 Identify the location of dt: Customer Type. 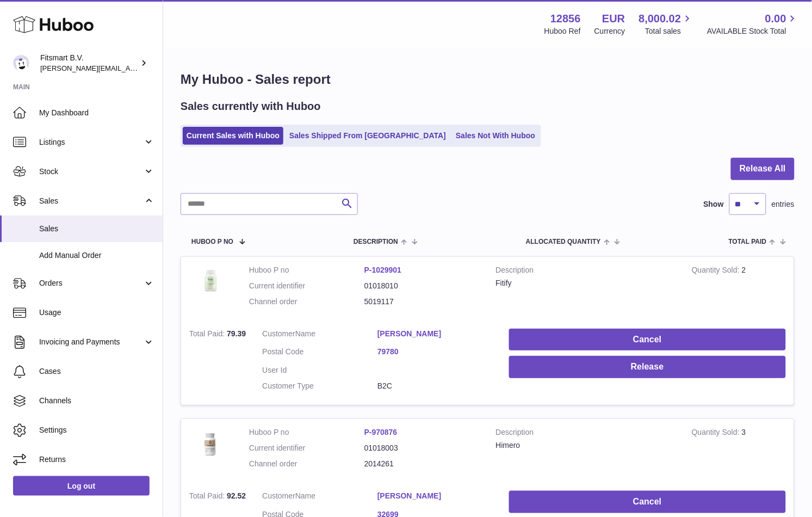
(320, 386).